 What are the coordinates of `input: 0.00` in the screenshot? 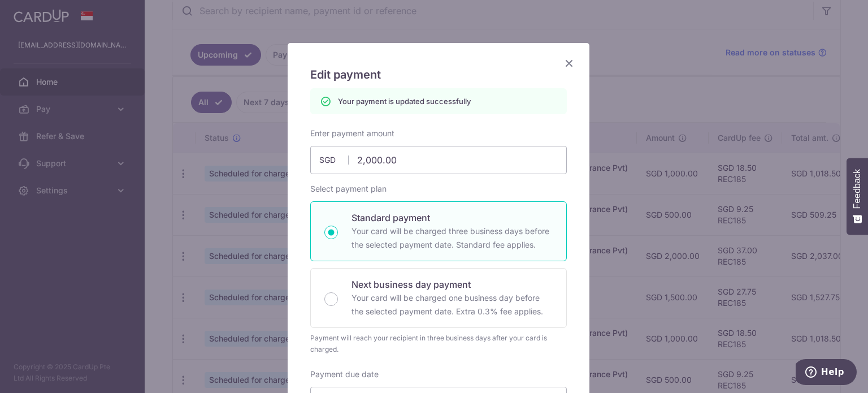 It's located at (439, 160).